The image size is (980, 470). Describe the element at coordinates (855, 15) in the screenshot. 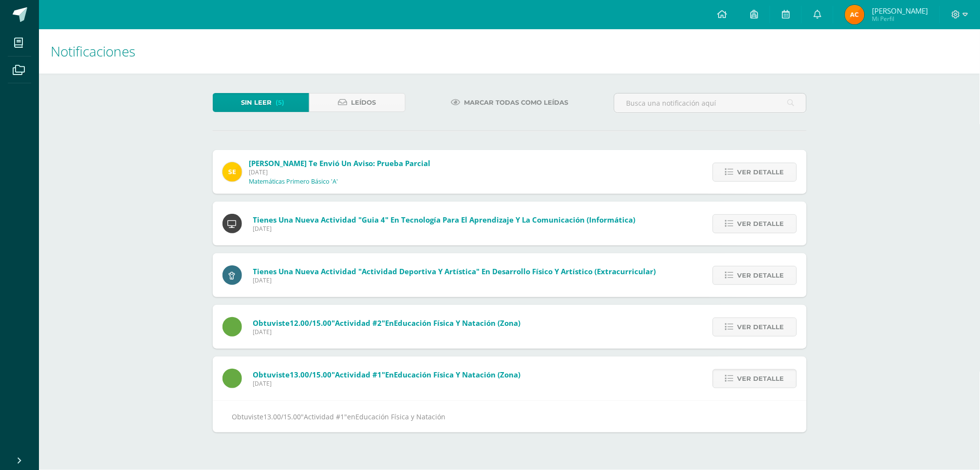

I see `img: d1051fb333af483f9f57ab22d32b3760.png` at that location.